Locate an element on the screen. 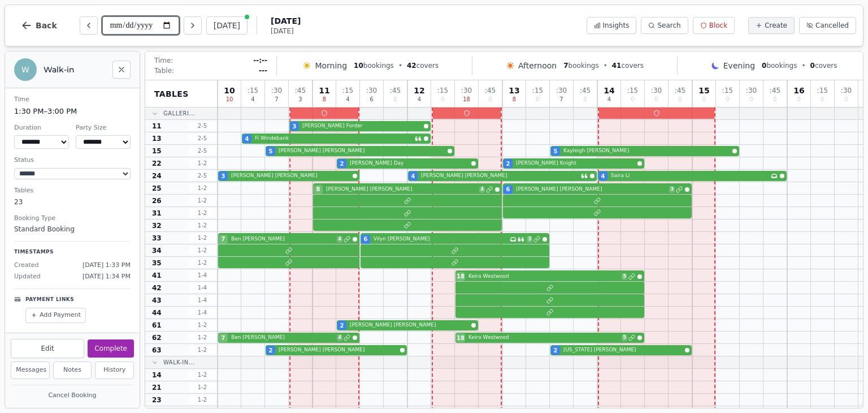 The image size is (868, 413). dt: Party Size is located at coordinates (103, 128).